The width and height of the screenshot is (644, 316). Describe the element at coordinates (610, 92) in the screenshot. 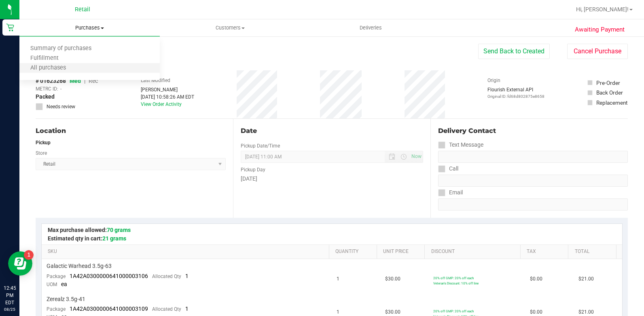

I see `div: Back Order` at that location.